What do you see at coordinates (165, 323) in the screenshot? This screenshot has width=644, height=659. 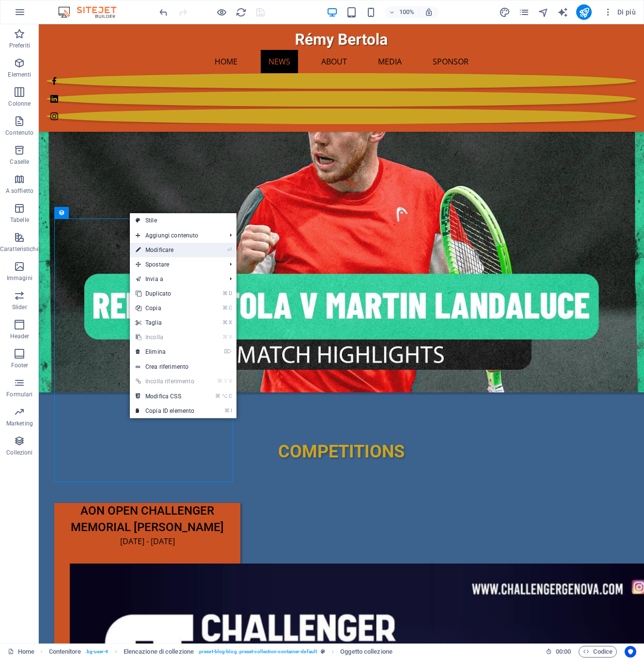 I see `a: ⌘XTaglia` at bounding box center [165, 323].